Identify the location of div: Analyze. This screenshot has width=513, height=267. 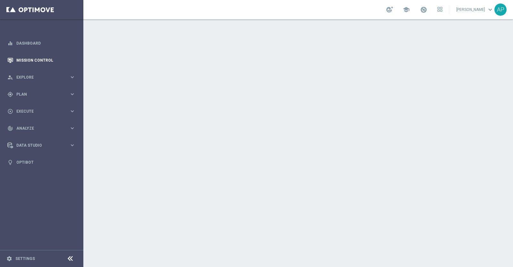
(38, 128).